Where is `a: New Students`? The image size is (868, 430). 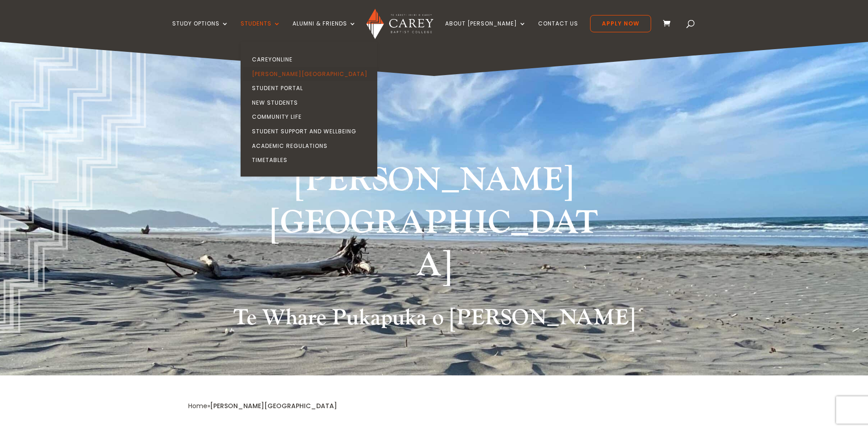 a: New Students is located at coordinates (311, 103).